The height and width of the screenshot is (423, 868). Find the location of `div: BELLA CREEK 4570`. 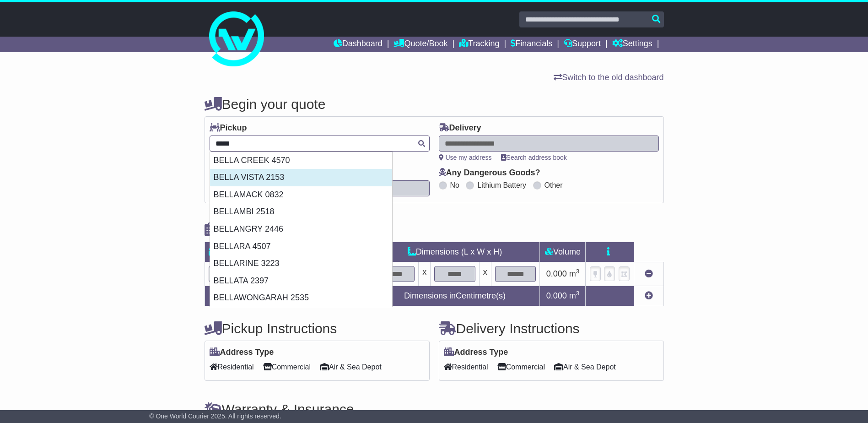

div: BELLA CREEK 4570 is located at coordinates (301, 161).